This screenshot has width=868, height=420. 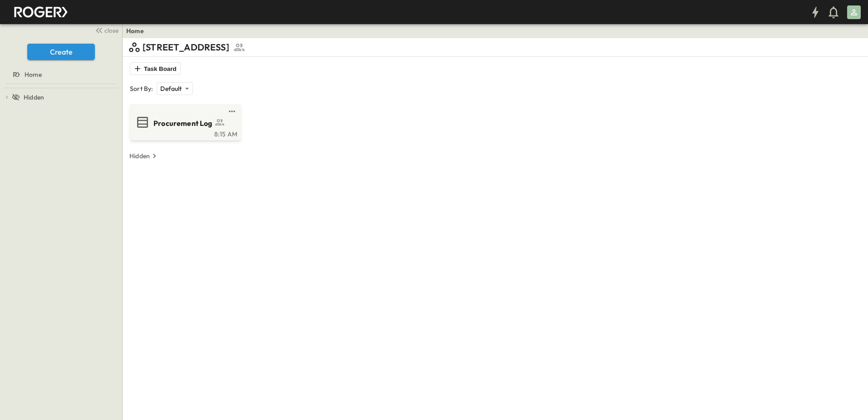 What do you see at coordinates (61, 52) in the screenshot?
I see `button: Create` at bounding box center [61, 52].